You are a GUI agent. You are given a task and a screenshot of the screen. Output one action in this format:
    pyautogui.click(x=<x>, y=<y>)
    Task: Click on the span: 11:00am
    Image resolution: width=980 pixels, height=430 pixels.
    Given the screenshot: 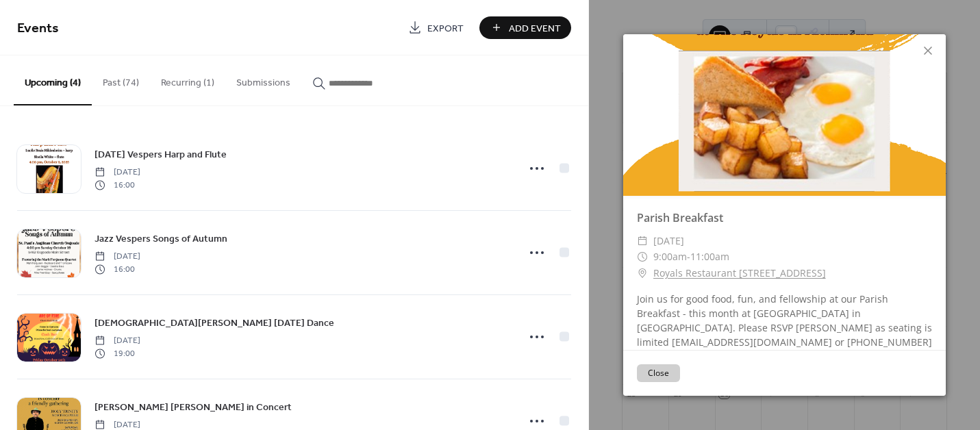 What is the action you would take?
    pyautogui.click(x=709, y=256)
    